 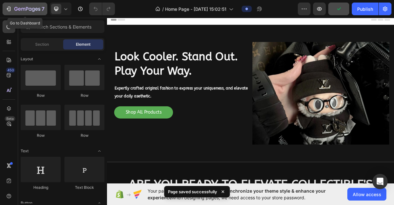 I want to click on button: Allow access, so click(x=366, y=194).